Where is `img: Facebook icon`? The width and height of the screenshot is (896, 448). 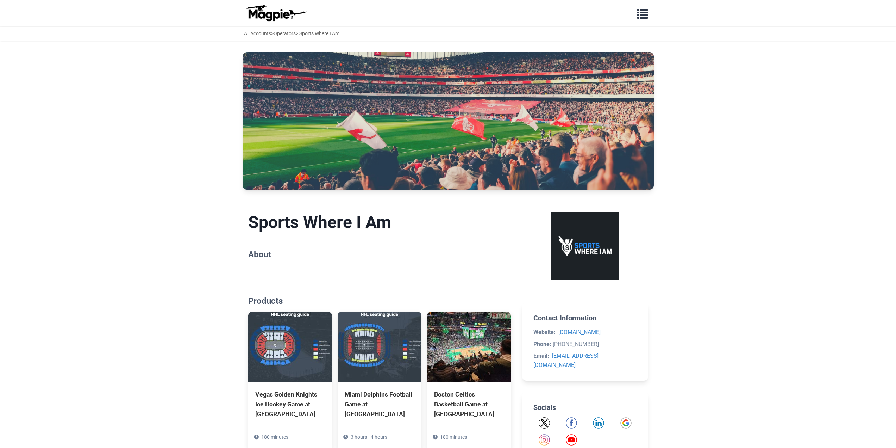 img: Facebook icon is located at coordinates (572, 423).